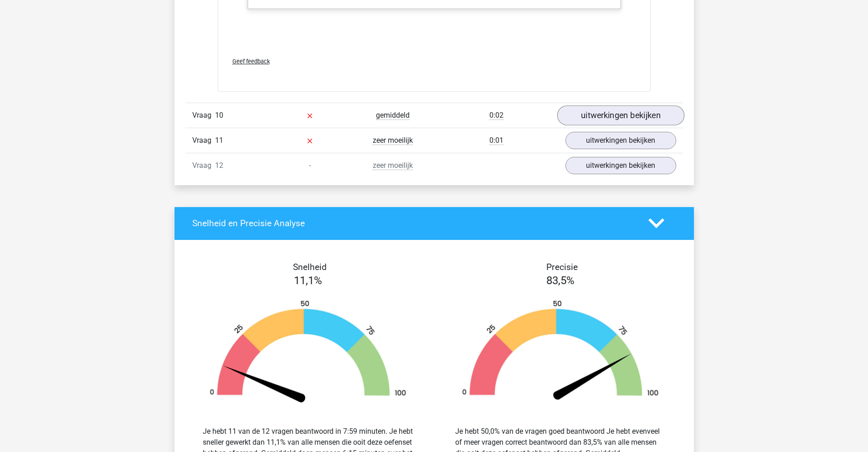 This screenshot has height=452, width=868. Describe the element at coordinates (560, 352) in the screenshot. I see `img: 83.468b19e7024c.png` at that location.